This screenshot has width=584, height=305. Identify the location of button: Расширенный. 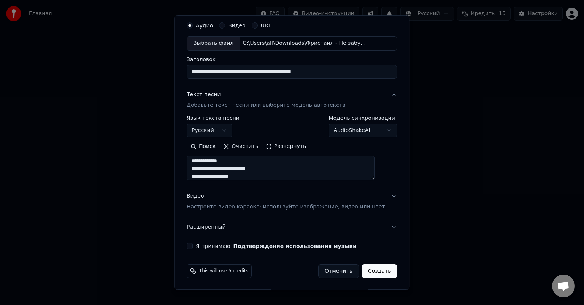
(291, 227).